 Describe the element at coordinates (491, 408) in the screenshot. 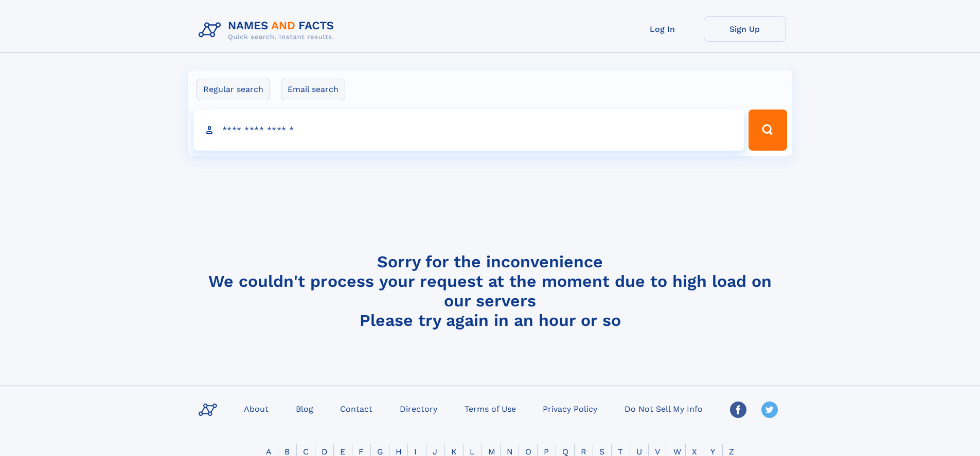

I see `a: Terms of Use` at that location.